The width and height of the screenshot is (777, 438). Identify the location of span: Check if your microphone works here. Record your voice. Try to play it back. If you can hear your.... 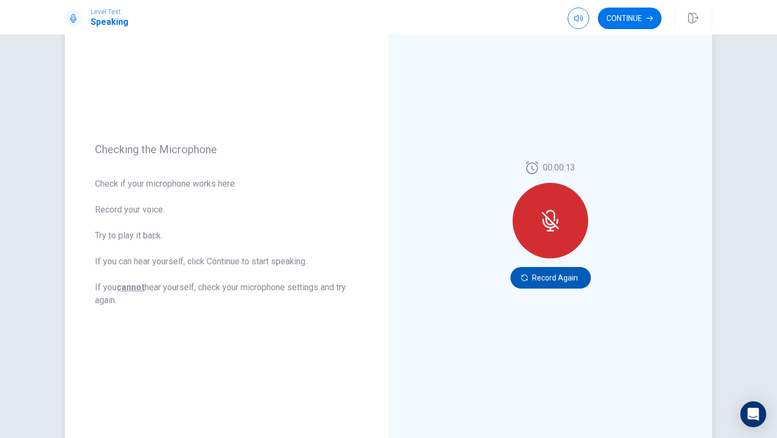
(227, 242).